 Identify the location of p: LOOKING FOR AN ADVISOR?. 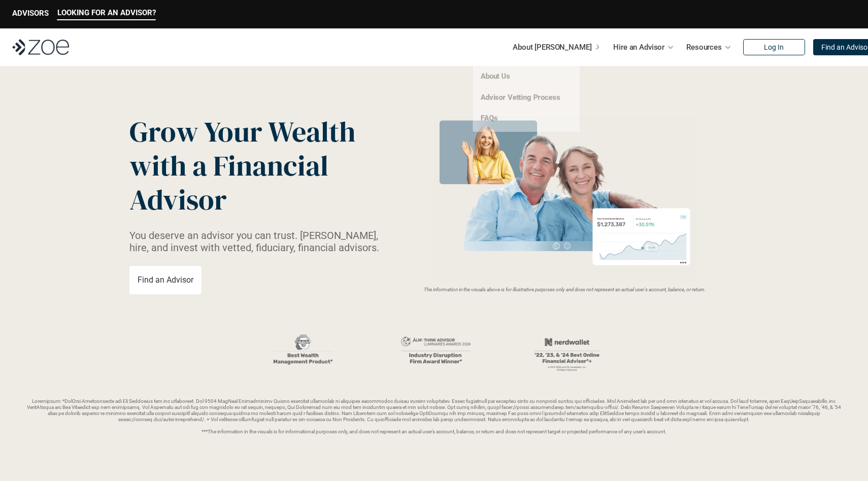
(106, 12).